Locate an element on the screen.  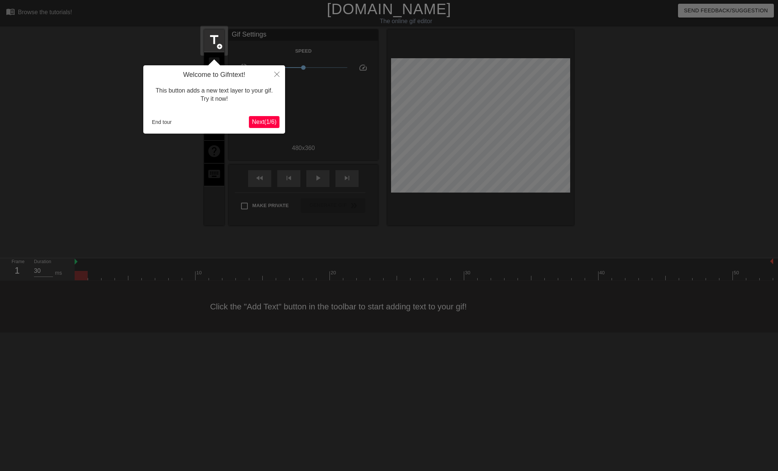
div: This button adds a new text layer to your gif. Try it now! is located at coordinates (214, 95).